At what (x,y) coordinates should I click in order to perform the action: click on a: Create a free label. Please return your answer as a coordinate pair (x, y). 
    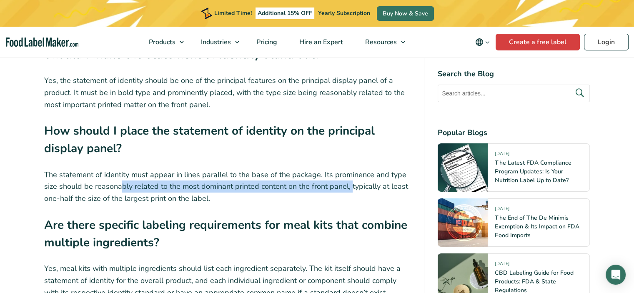
    Looking at the image, I should click on (538, 42).